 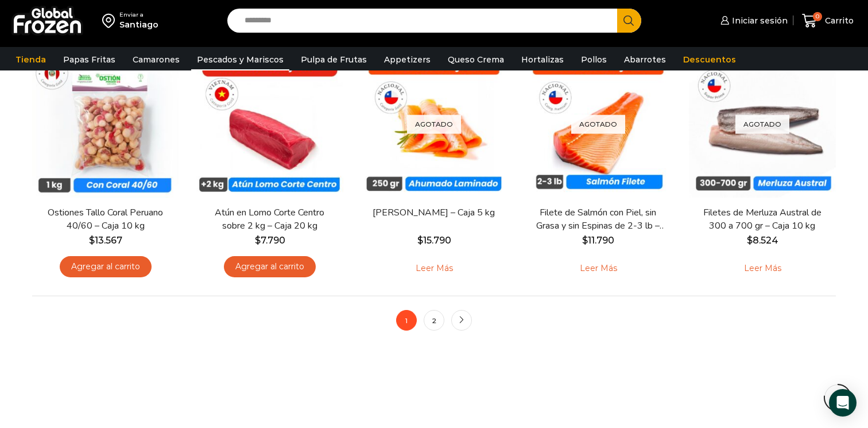 What do you see at coordinates (89, 60) in the screenshot?
I see `a: Papas Fritas` at bounding box center [89, 60].